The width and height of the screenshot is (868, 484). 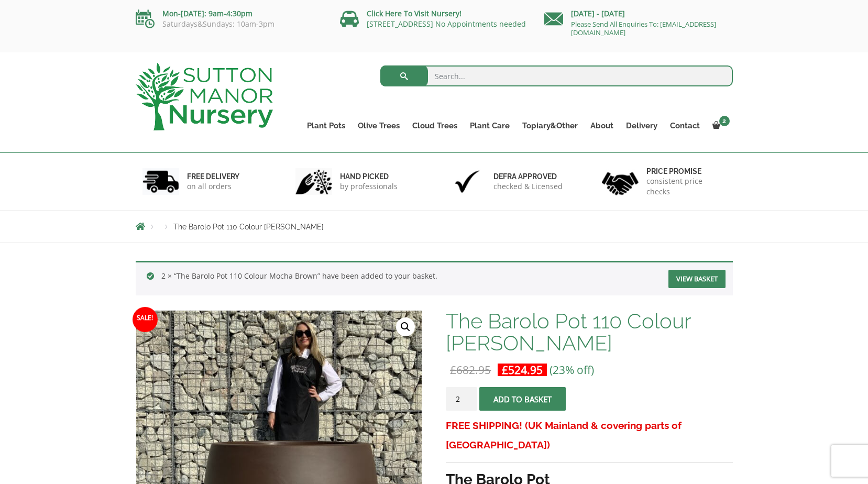 I want to click on a: Delivery, so click(x=642, y=125).